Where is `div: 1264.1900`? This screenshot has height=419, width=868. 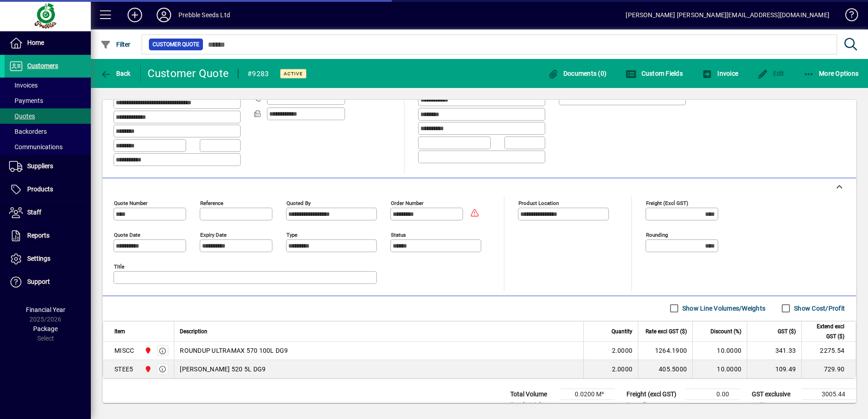 div: 1264.1900 is located at coordinates (665, 351).